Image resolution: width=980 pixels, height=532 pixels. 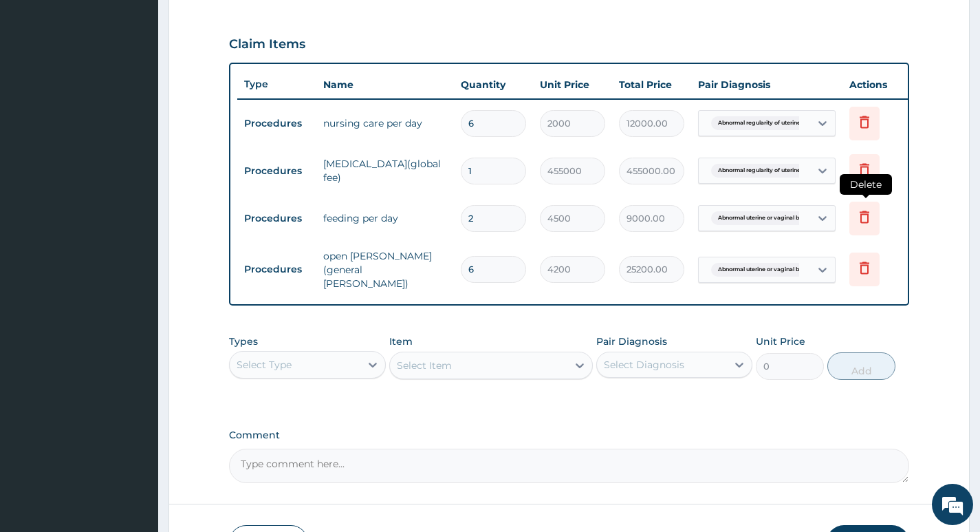 What do you see at coordinates (572, 85) in the screenshot?
I see `th: Unit Price` at bounding box center [572, 85].